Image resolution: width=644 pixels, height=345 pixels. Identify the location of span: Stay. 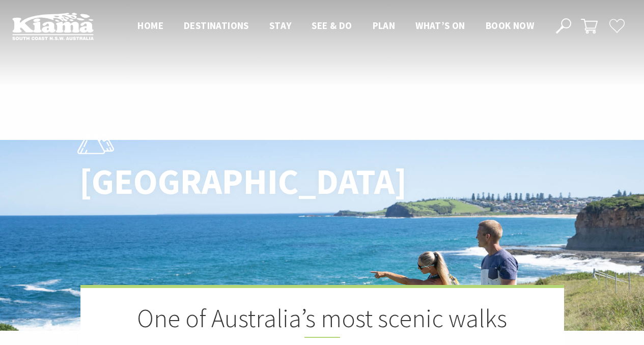
(280, 25).